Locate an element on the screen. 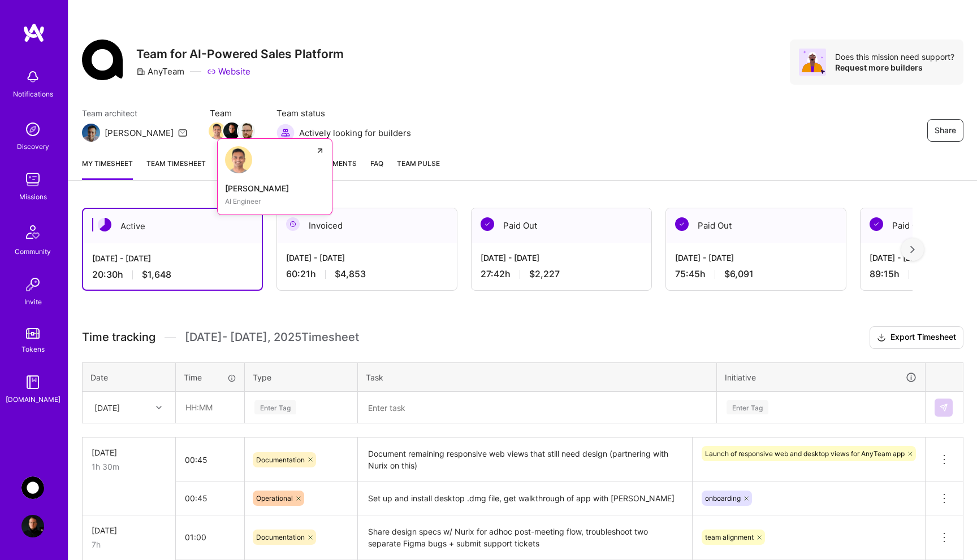 The width and height of the screenshot is (977, 560). img: logo is located at coordinates (34, 32).